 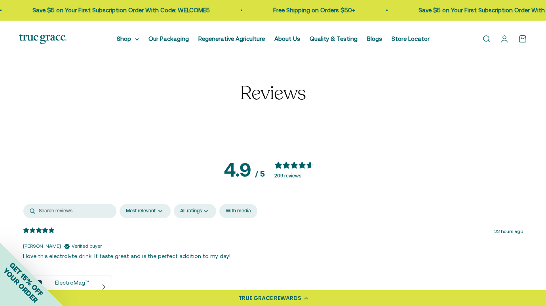 What do you see at coordinates (128, 39) in the screenshot?
I see `summary: Shop` at bounding box center [128, 39].